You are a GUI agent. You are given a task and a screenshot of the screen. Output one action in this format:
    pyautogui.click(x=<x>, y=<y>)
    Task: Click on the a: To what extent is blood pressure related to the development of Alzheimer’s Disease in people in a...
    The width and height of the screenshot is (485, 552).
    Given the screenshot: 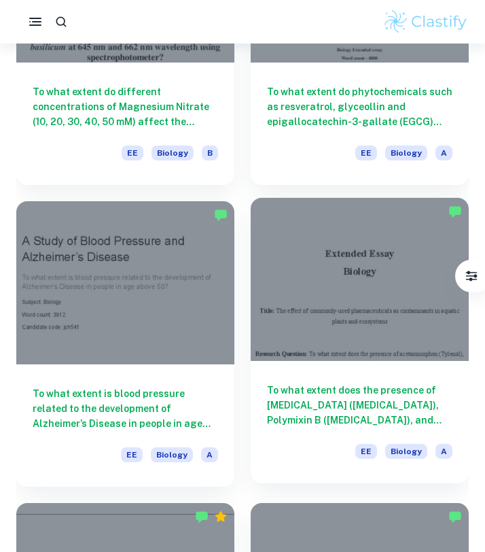 What is the action you would take?
    pyautogui.click(x=125, y=344)
    